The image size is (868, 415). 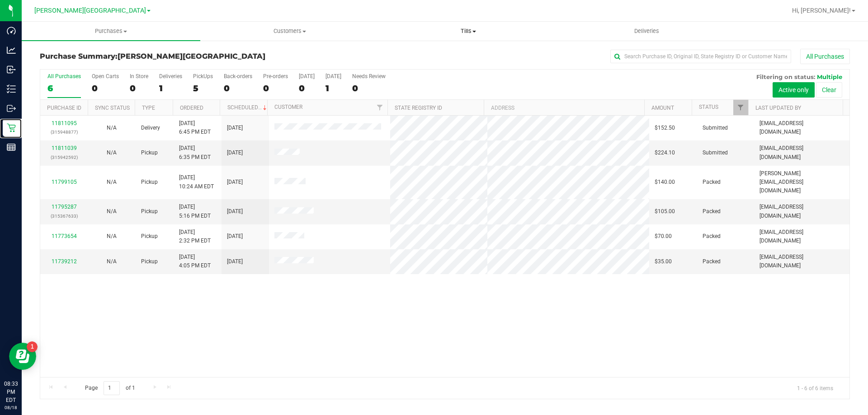 What do you see at coordinates (110, 388) in the screenshot?
I see `span: Page of 1` at bounding box center [110, 388].